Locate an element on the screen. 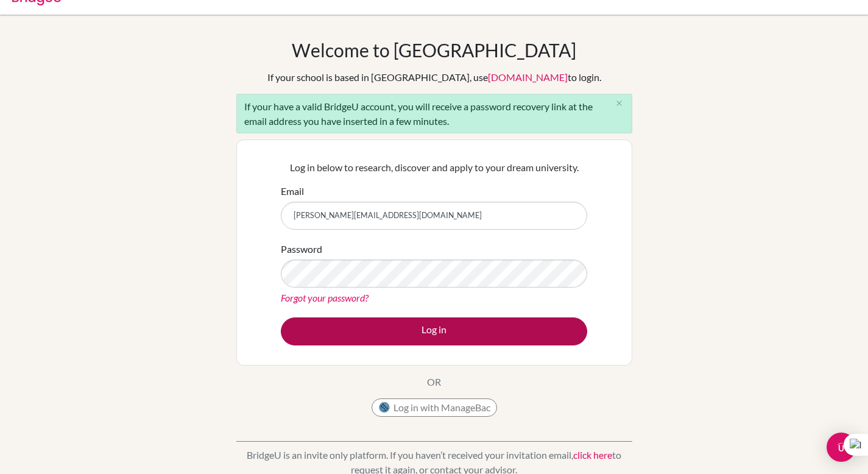 The height and width of the screenshot is (474, 868). p: OR is located at coordinates (434, 382).